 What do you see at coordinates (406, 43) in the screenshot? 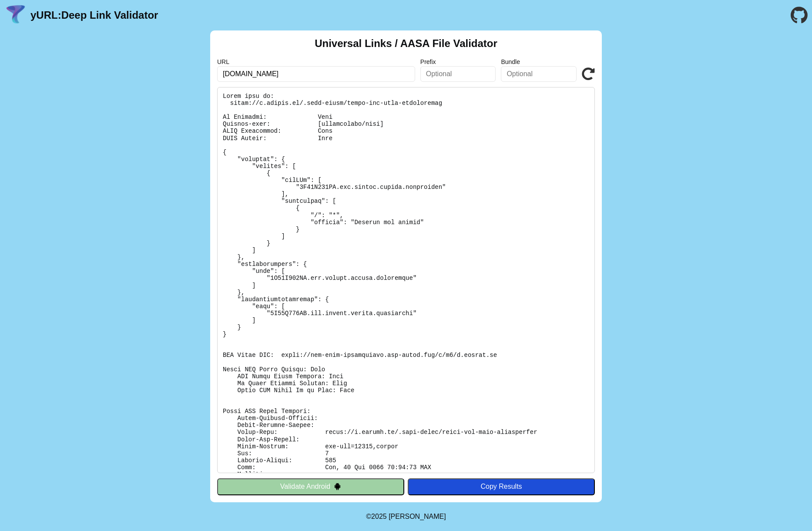
I see `h2: Universal Links / AASA File Validator` at bounding box center [406, 43].